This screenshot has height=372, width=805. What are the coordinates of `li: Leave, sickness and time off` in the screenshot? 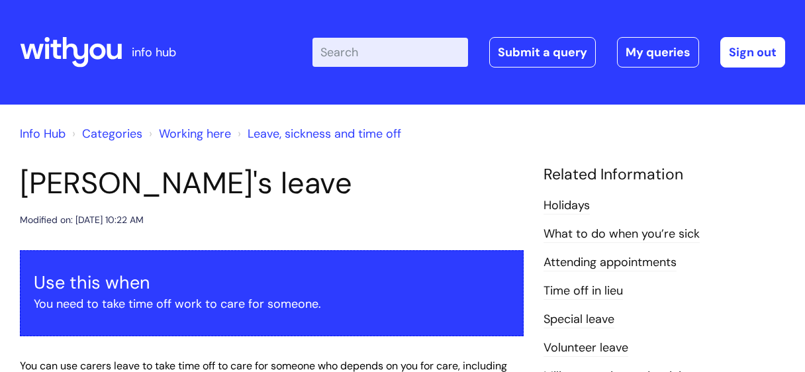 It's located at (318, 134).